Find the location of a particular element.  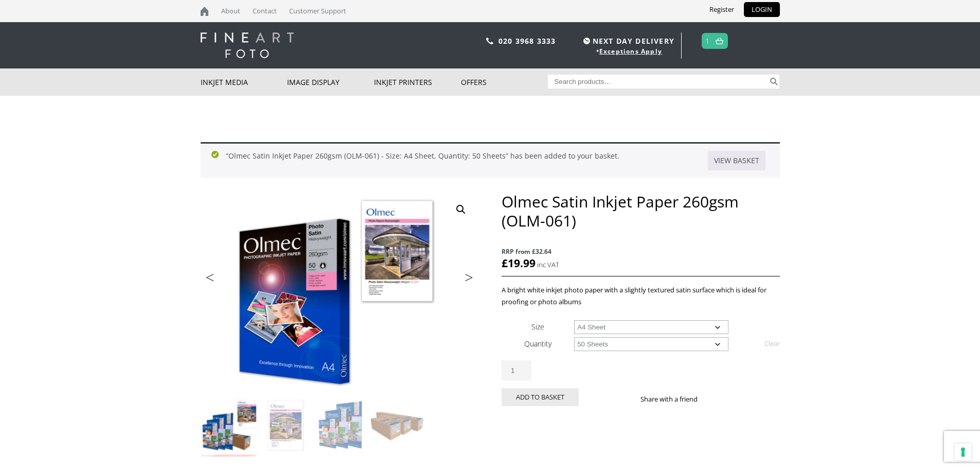

img: Olmec Satin Inkjet Paper 260gsm (OLM-061) - Image 3 is located at coordinates (343, 426).